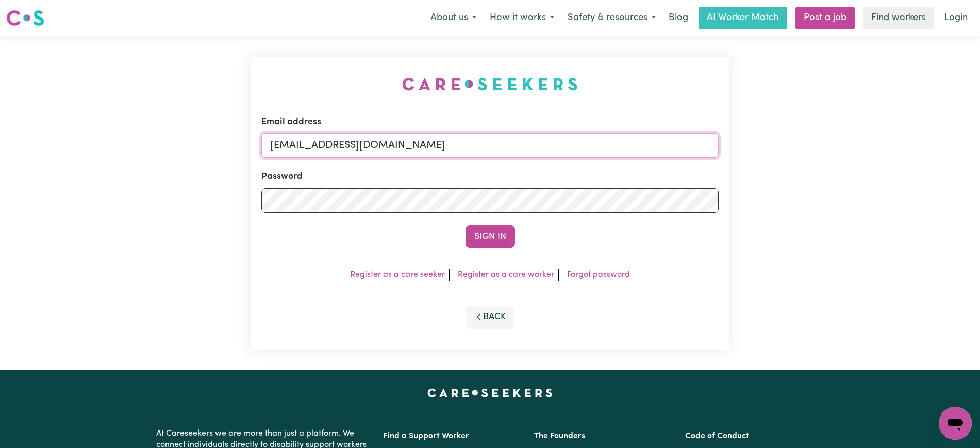  Describe the element at coordinates (397, 275) in the screenshot. I see `a: Register as a care seeker` at that location.